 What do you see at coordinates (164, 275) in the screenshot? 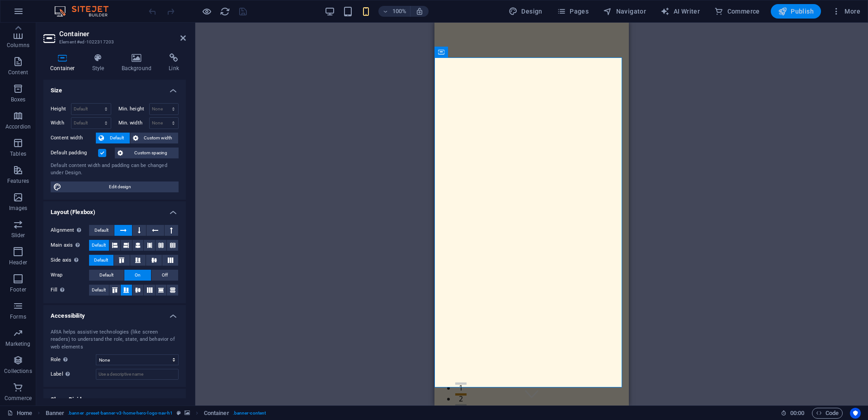
I see `span: Off` at bounding box center [164, 275].